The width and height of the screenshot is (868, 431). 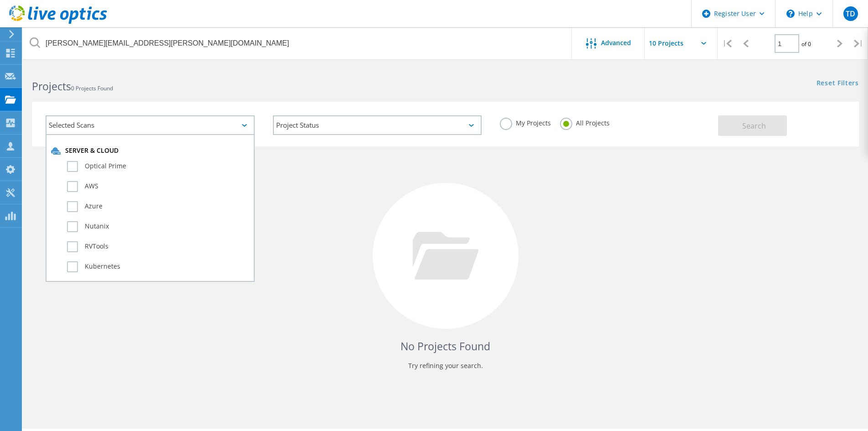 What do you see at coordinates (754, 126) in the screenshot?
I see `span: Search` at bounding box center [754, 126].